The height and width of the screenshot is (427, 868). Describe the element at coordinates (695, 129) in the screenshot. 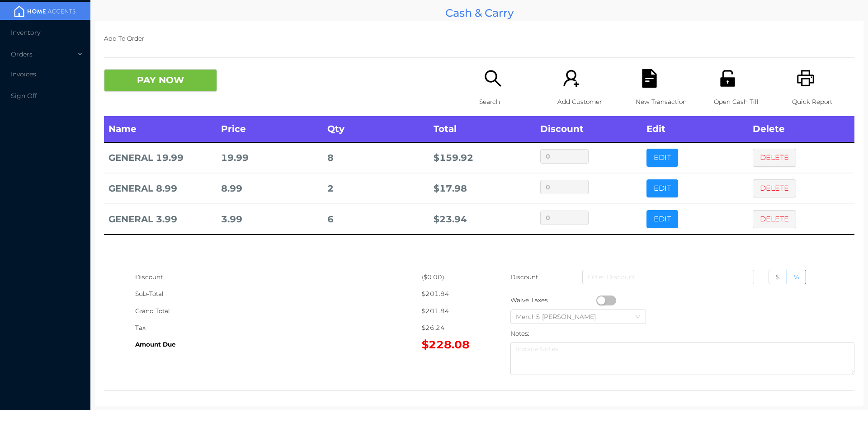

I see `th: Edit` at that location.